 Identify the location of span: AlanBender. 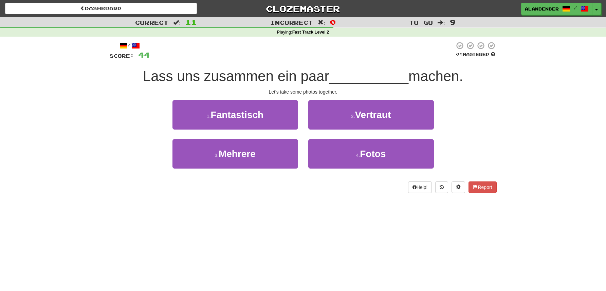
(541, 9).